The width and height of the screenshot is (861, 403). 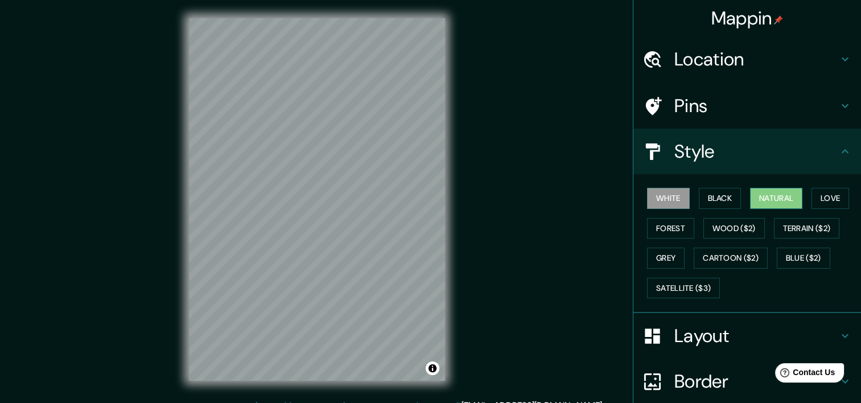 What do you see at coordinates (756, 381) in the screenshot?
I see `h4: Border` at bounding box center [756, 381].